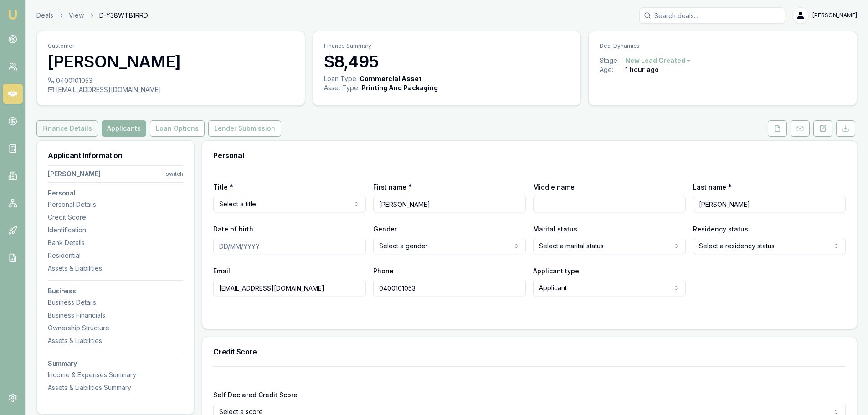  What do you see at coordinates (222, 270) in the screenshot?
I see `label: Email` at bounding box center [222, 270].